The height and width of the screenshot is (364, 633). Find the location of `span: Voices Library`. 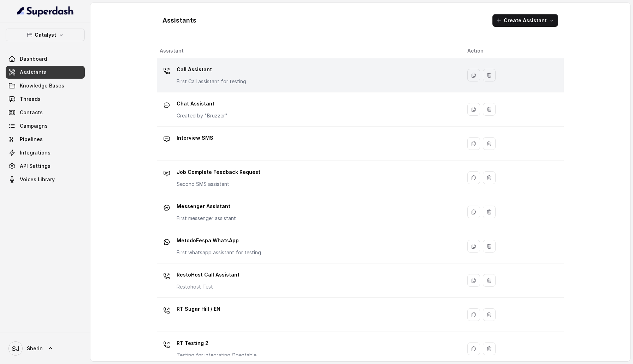

span: Voices Library is located at coordinates (37, 179).